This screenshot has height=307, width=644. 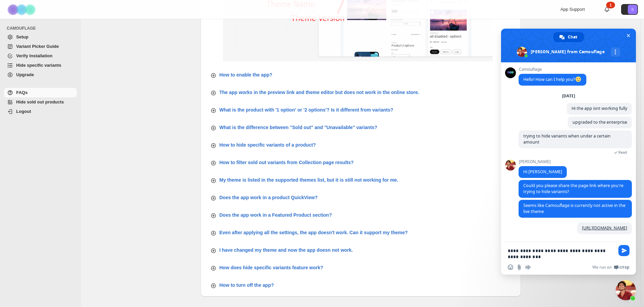 What do you see at coordinates (361, 92) in the screenshot?
I see `button: The app works in the preview link and theme editor but does not work in the online store.` at bounding box center [361, 92].